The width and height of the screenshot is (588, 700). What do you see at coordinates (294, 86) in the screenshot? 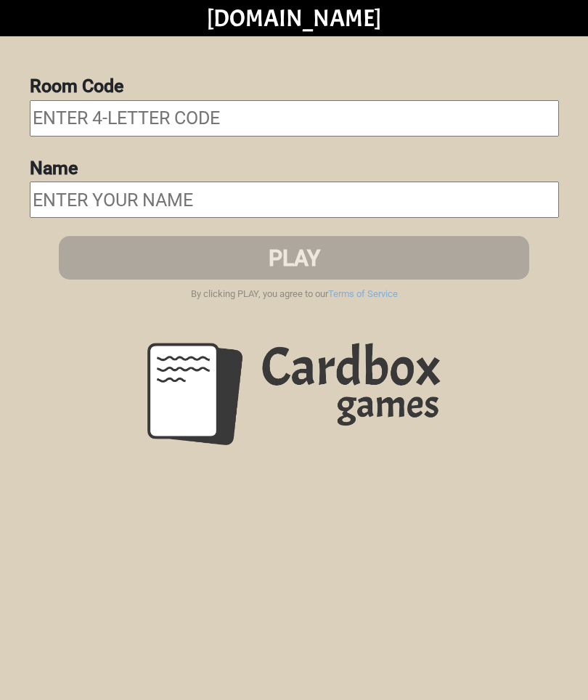
I see `div: Room Code` at bounding box center [294, 86].